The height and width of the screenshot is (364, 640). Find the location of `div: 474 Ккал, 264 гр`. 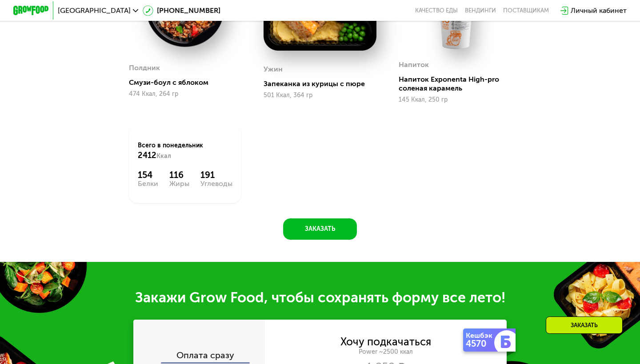

div: 474 Ккал, 264 гр is located at coordinates (185, 94).